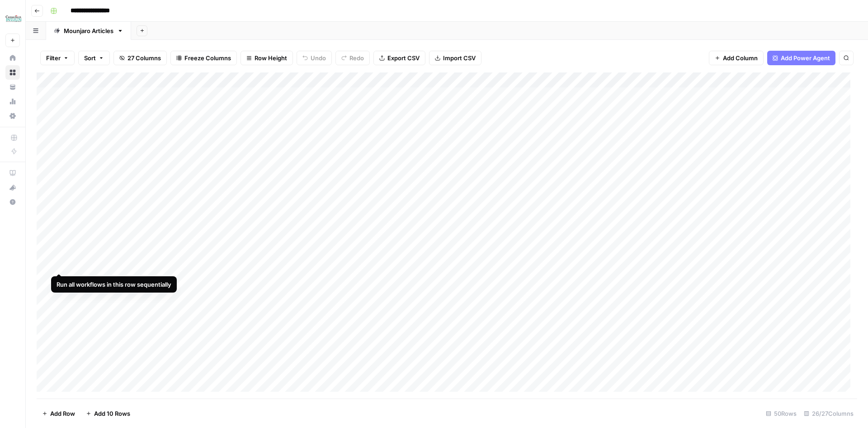 Image resolution: width=868 pixels, height=428 pixels. I want to click on div: Run all workflows in this row sequentially, so click(114, 284).